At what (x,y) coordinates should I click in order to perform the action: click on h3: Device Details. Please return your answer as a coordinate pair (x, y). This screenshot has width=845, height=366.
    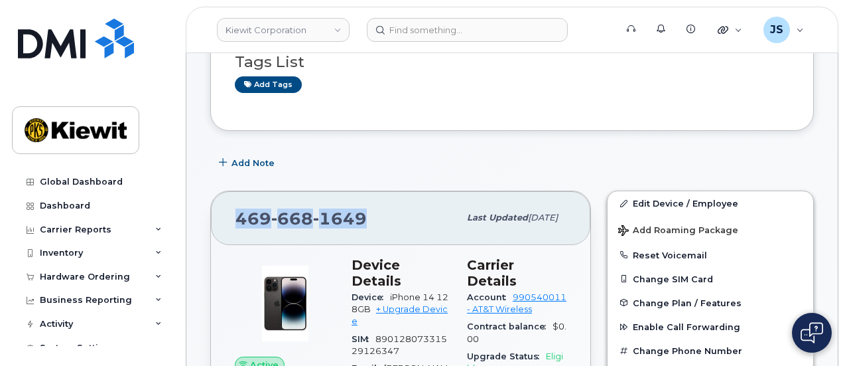
    Looking at the image, I should click on (401, 273).